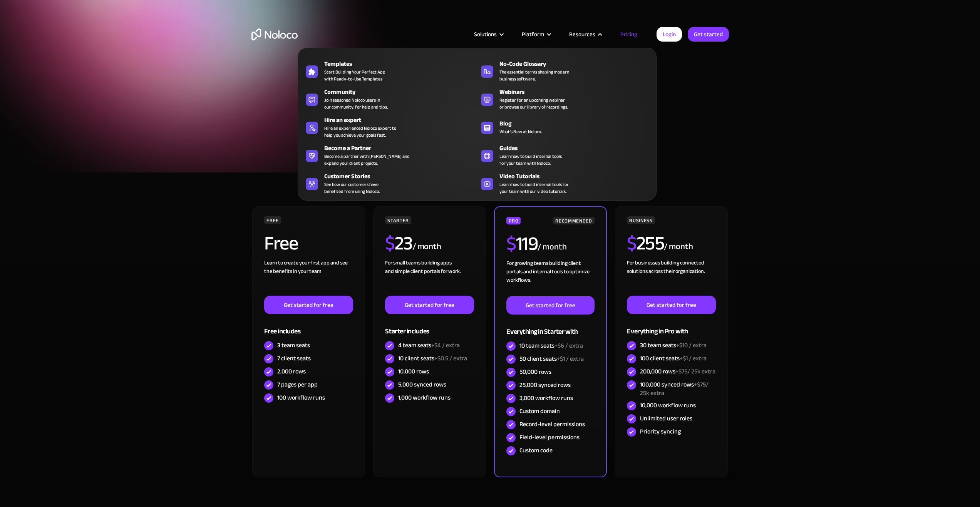 This screenshot has width=980, height=507. Describe the element at coordinates (522, 244) in the screenshot. I see `h2: 119` at that location.